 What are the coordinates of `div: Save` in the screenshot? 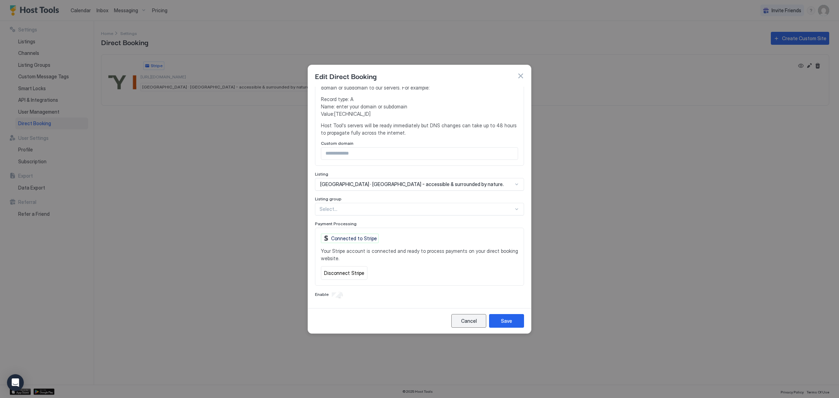 It's located at (506, 320).